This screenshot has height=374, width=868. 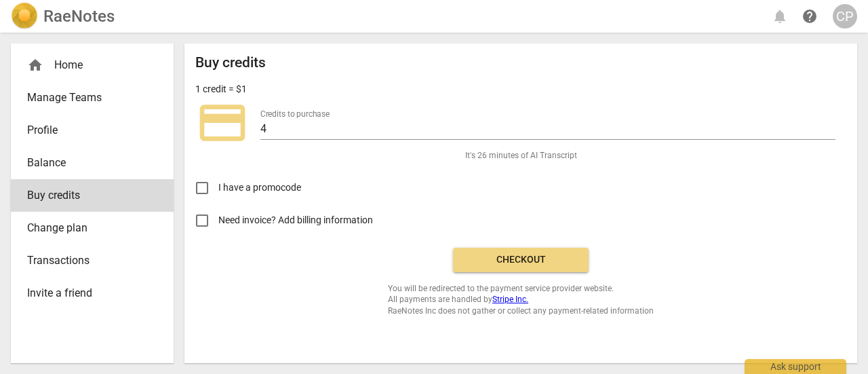 What do you see at coordinates (845, 16) in the screenshot?
I see `button: CP` at bounding box center [845, 16].